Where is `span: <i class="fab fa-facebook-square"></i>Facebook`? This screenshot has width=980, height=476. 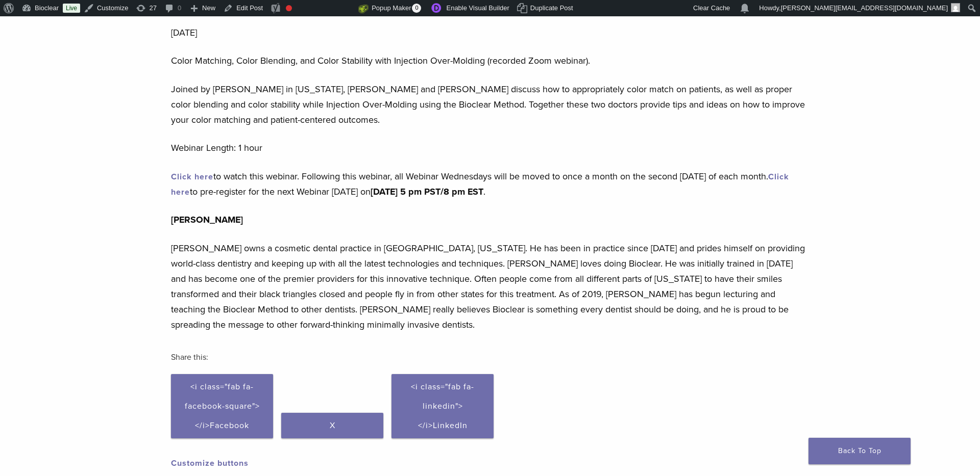 span: <i class="fab fa-facebook-square"></i>Facebook is located at coordinates (222, 407).